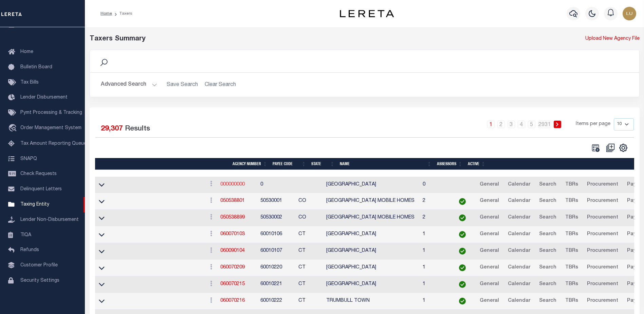 The image size is (644, 314). Describe the element at coordinates (310, 218) in the screenshot. I see `td: CO` at that location.